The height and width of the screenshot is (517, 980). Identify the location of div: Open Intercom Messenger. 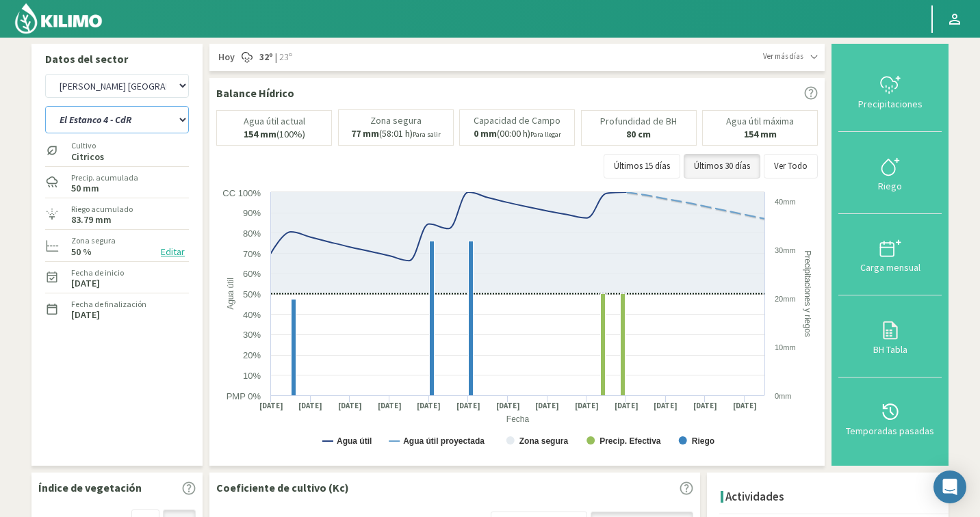
(949, 487).